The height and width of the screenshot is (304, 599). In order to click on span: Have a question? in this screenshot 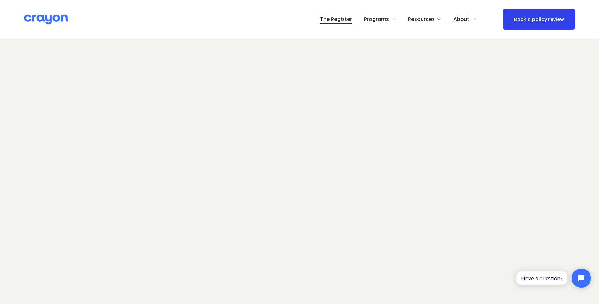, I will do `click(31, 15)`.